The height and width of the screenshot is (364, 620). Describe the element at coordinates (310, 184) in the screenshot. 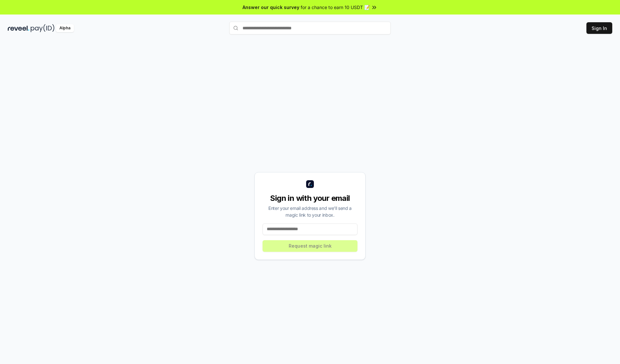

I see `img: logo_small` at that location.